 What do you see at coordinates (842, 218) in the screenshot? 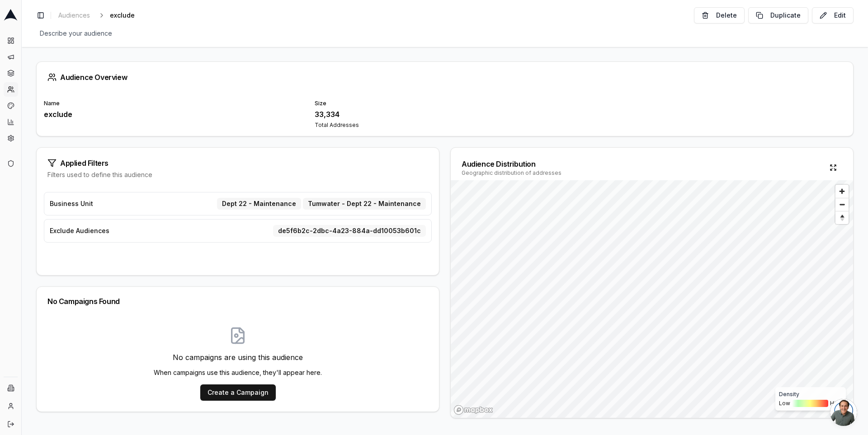
I see `span: Reset bearing to north` at bounding box center [842, 218].